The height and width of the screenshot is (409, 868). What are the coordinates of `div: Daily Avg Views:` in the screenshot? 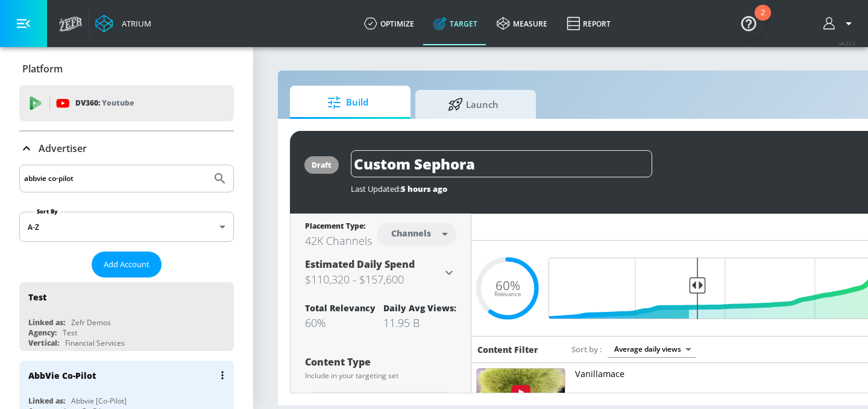 It's located at (419, 307).